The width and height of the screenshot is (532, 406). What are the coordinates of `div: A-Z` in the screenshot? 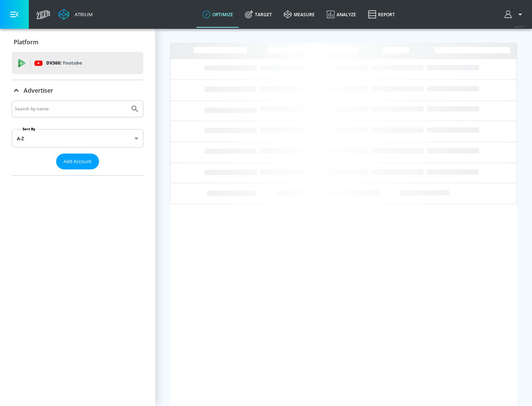 It's located at (77, 139).